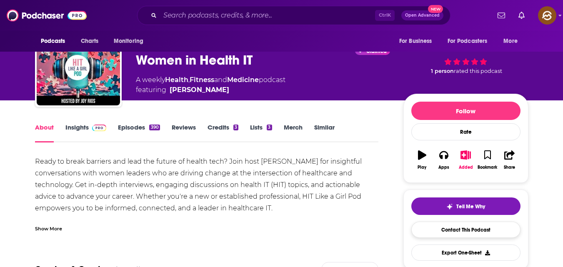 This screenshot has width=563, height=267. I want to click on div: 390, so click(154, 127).